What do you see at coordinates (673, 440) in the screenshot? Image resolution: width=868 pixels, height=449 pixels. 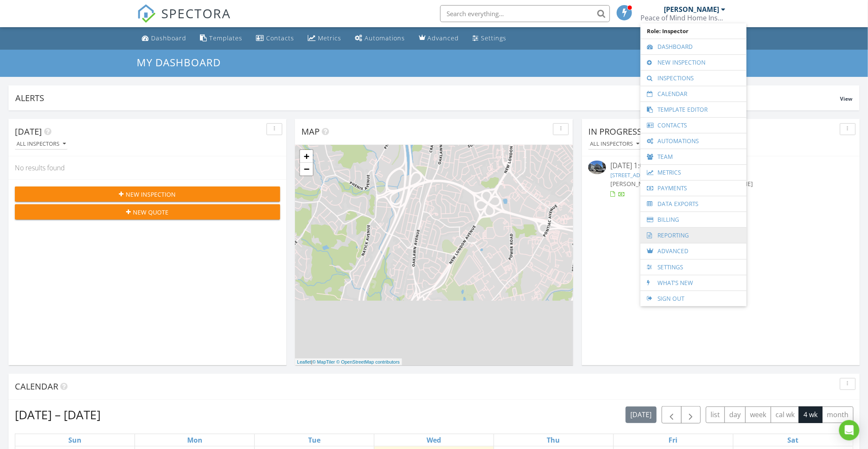 I see `a: Friday` at bounding box center [673, 440].